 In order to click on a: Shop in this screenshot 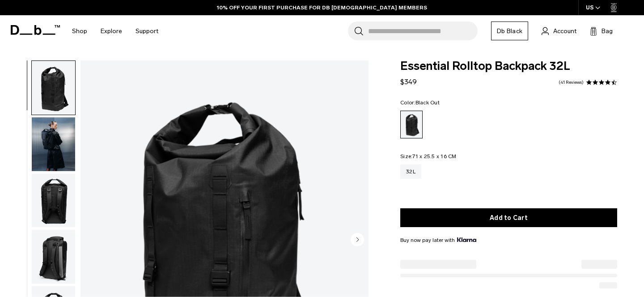, I will do `click(79, 31)`.